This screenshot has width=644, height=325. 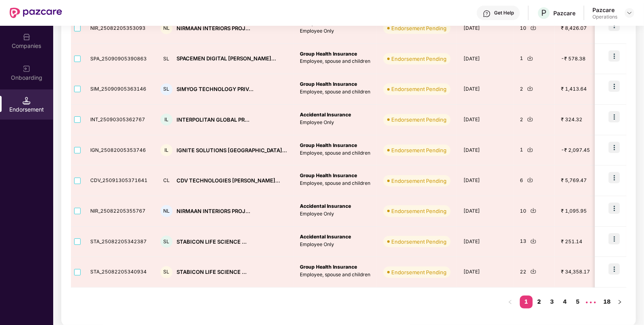 What do you see at coordinates (510, 302) in the screenshot?
I see `li: Previous Page` at bounding box center [510, 302].